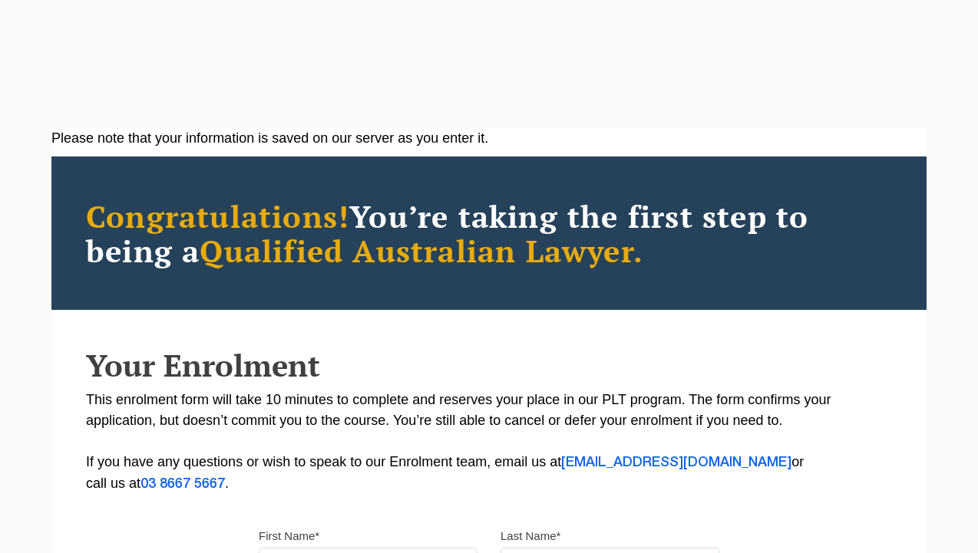  What do you see at coordinates (217, 216) in the screenshot?
I see `span: Congratulations!` at bounding box center [217, 216].